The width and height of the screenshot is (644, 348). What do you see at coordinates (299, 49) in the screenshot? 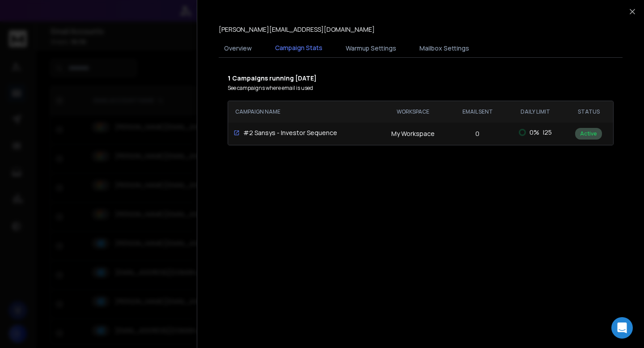
I see `button: Campaign Stats` at bounding box center [299, 49].